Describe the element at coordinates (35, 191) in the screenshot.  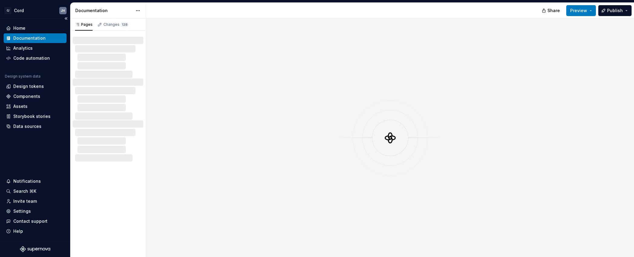
I see `button: Search ⌘K` at that location.